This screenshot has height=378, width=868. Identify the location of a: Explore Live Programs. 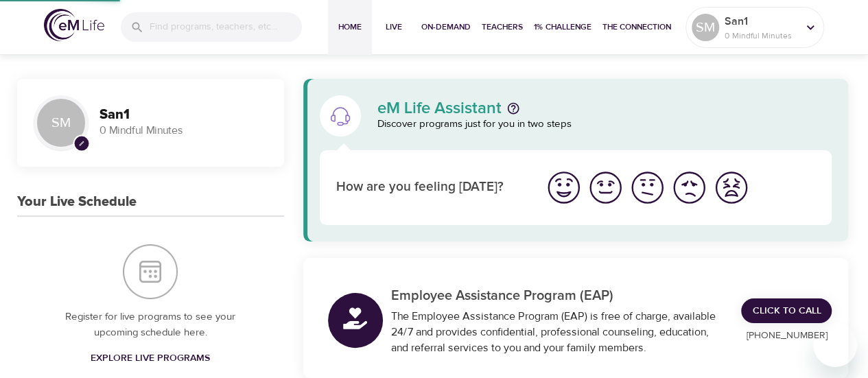
(150, 358).